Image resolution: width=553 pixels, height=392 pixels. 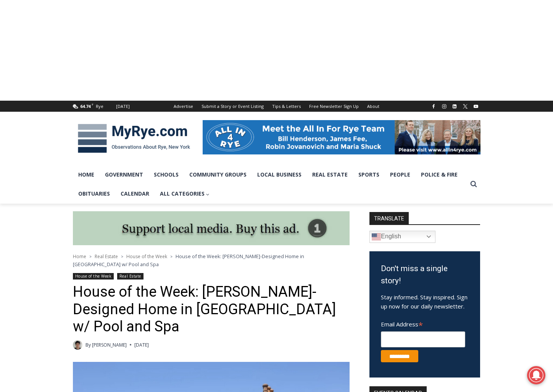 What do you see at coordinates (425, 275) in the screenshot?
I see `h3: Don't miss a single story!` at bounding box center [425, 275].